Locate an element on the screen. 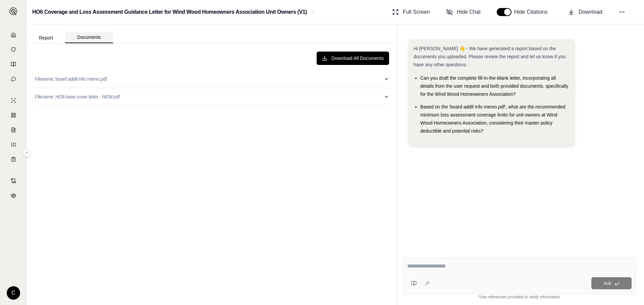 Image resolution: width=644 pixels, height=305 pixels. button: Full Screen is located at coordinates (411, 12).